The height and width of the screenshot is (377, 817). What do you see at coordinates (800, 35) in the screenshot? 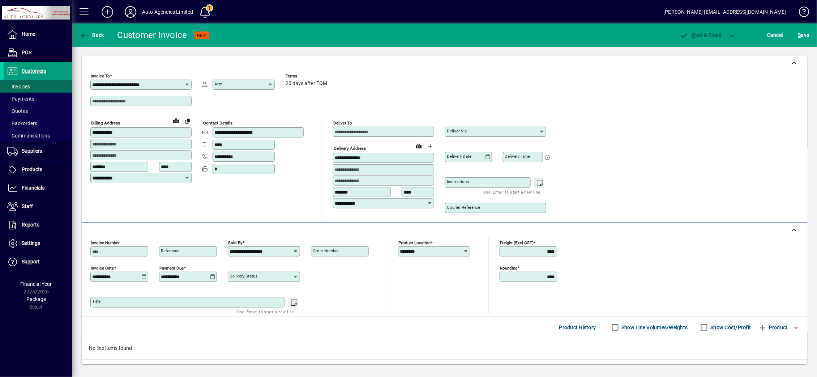
I see `span: S` at bounding box center [800, 35].